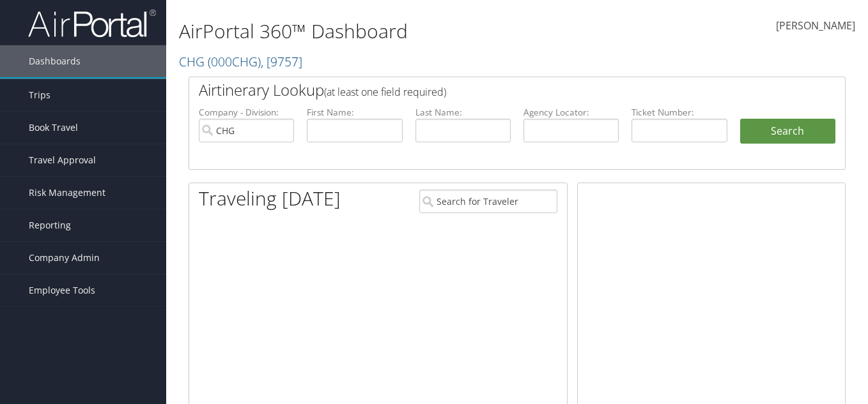  What do you see at coordinates (92, 23) in the screenshot?
I see `img: airportal-logo.png` at bounding box center [92, 23].